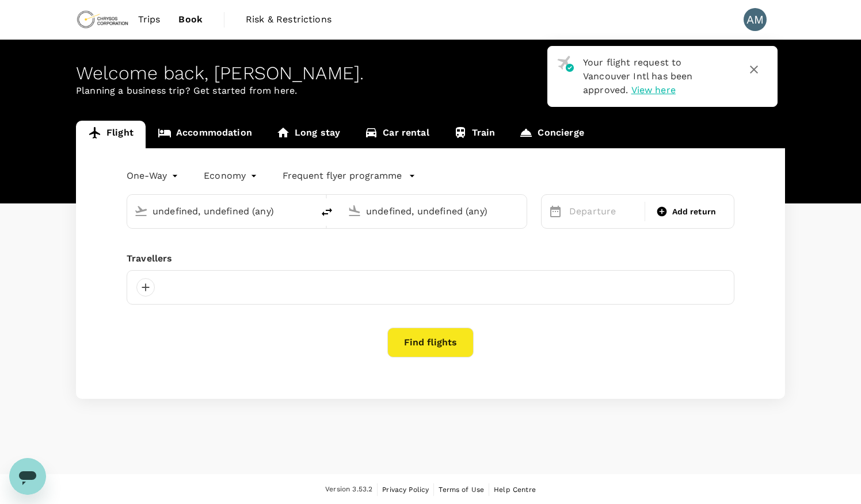  I want to click on span: Version 3.53.2, so click(349, 490).